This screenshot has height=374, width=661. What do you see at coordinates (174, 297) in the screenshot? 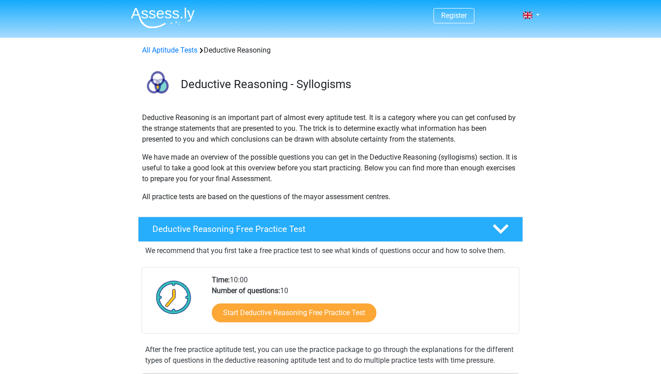
I see `img: Clock` at bounding box center [174, 297].